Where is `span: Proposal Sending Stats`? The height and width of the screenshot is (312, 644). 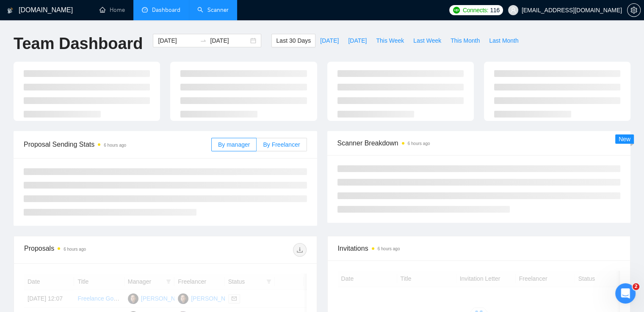 span: Proposal Sending Stats is located at coordinates (117, 144).